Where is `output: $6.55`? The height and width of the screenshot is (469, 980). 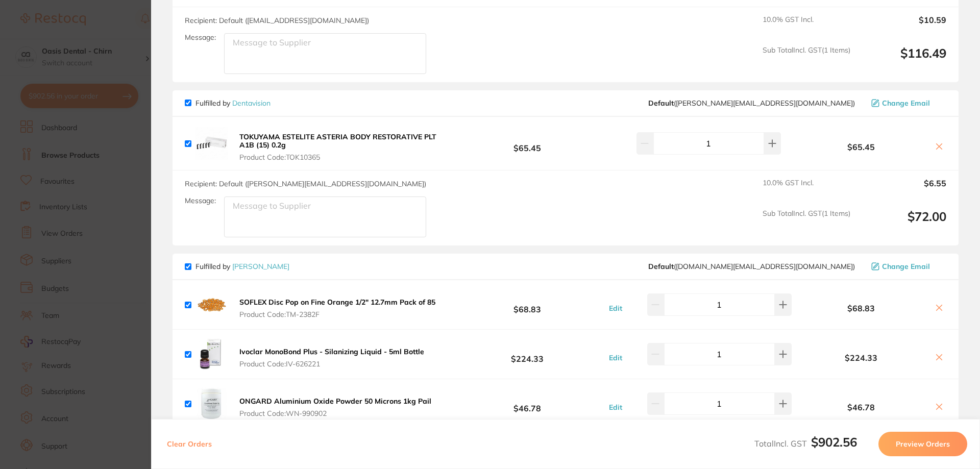
output: $6.55 is located at coordinates (903, 190).